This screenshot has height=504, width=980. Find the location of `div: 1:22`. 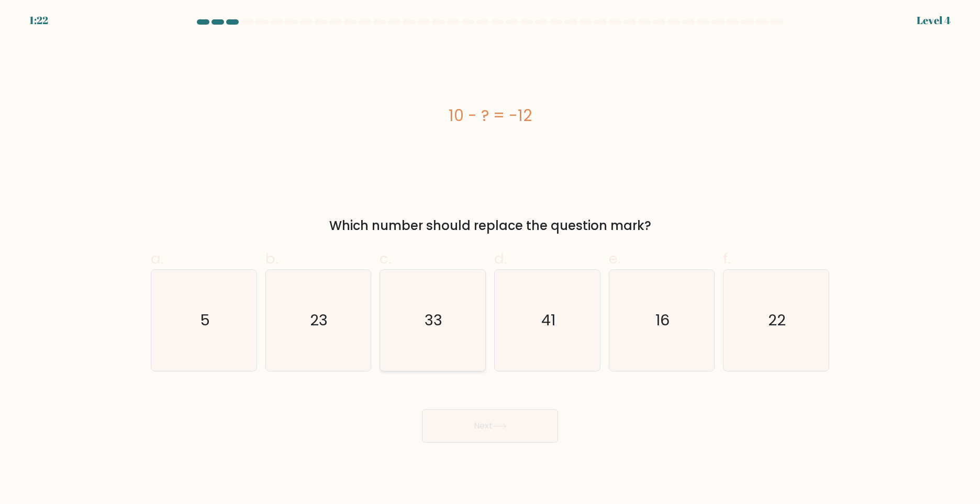

div: 1:22 is located at coordinates (39, 20).